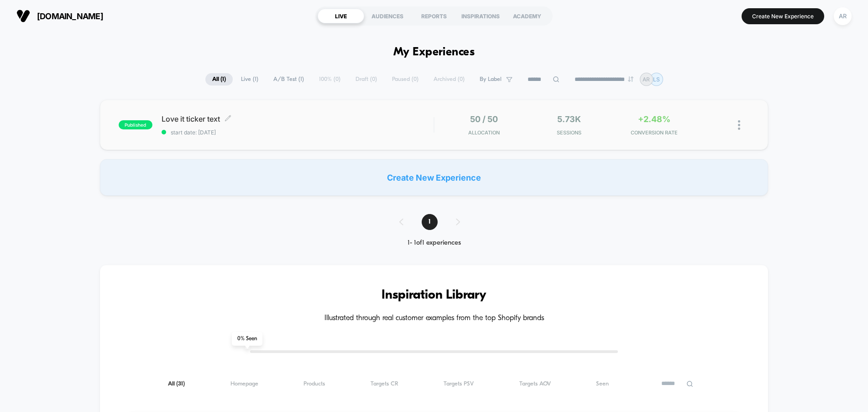 Image resolution: width=868 pixels, height=412 pixels. Describe the element at coordinates (323, 238) in the screenshot. I see `div: Current time` at that location.